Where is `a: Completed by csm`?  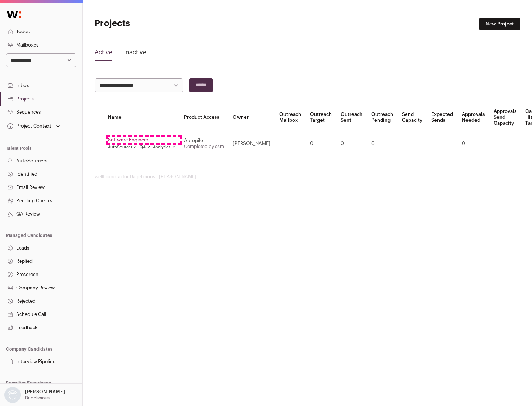
a: Completed by csm is located at coordinates (204, 146).